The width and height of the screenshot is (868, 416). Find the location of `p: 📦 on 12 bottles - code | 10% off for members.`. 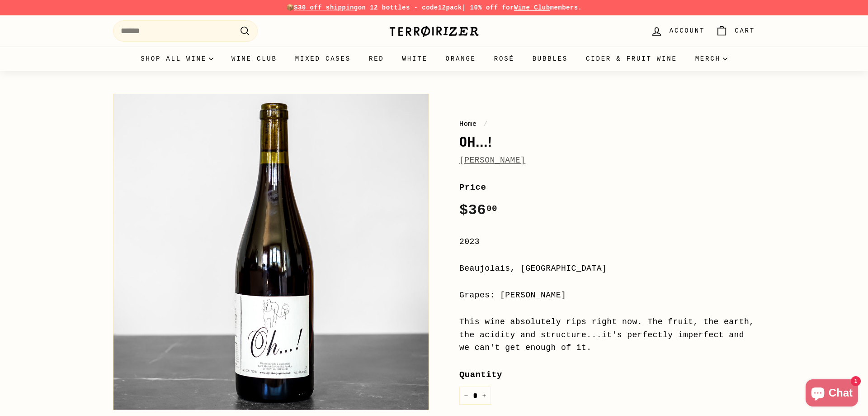

p: 📦 on 12 bottles - code | 10% off for members. is located at coordinates (434, 8).